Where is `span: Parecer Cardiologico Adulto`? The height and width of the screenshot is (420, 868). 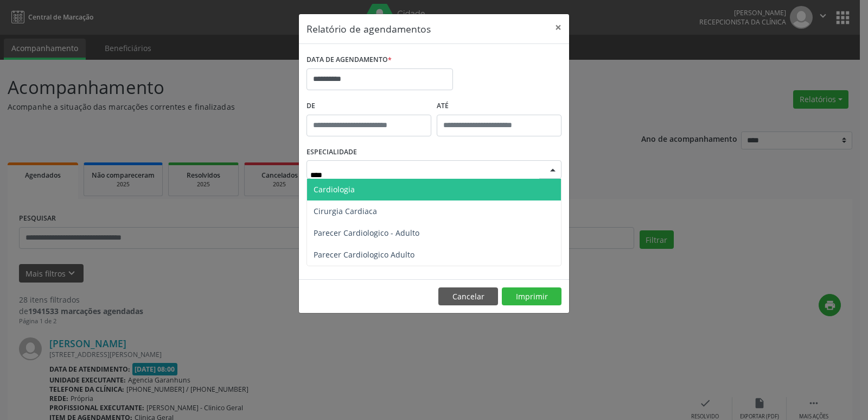
span: Parecer Cardiologico Adulto is located at coordinates (364, 254).